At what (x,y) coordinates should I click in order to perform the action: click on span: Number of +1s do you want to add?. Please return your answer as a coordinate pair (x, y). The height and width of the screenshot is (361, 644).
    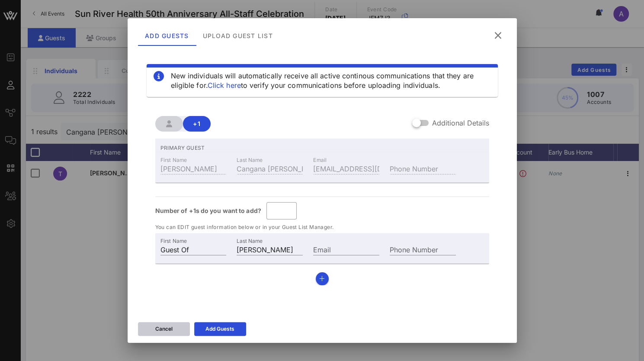
    Looking at the image, I should click on (208, 211).